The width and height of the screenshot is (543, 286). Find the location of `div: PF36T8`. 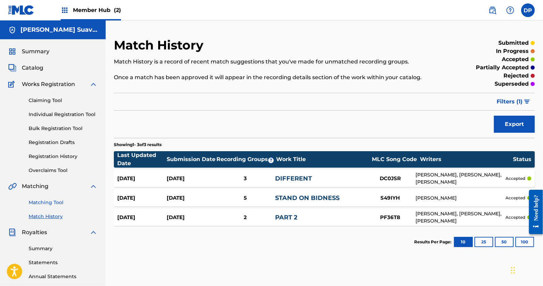

div: PF36T8 is located at coordinates (391, 217).